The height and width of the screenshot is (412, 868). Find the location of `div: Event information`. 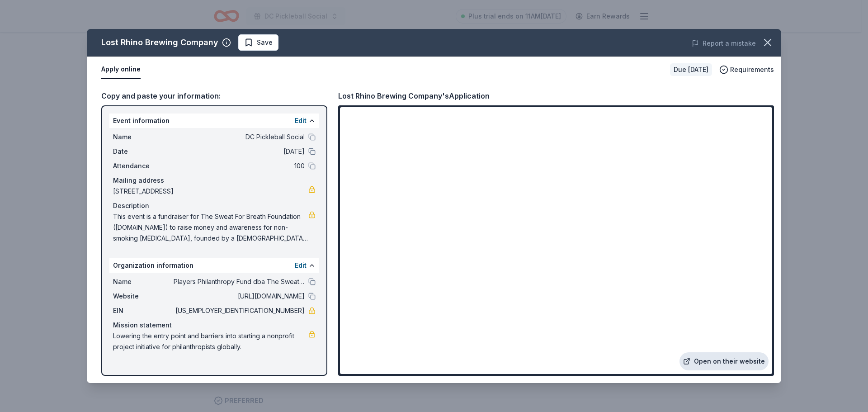

div: Event information is located at coordinates (214, 121).